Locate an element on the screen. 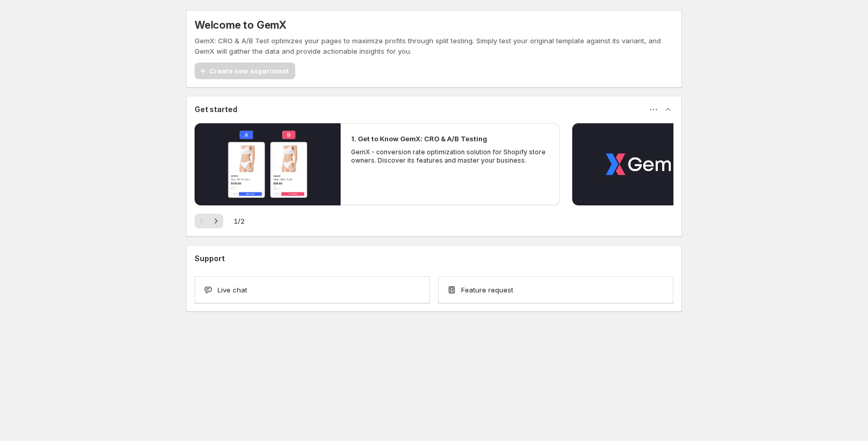 The width and height of the screenshot is (868, 441). span: Live chat is located at coordinates (232, 290).